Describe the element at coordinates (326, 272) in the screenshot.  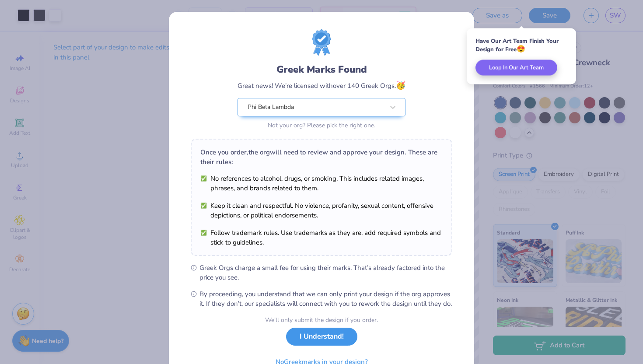
I see `span: Greek Orgs charge a small fee for using their marks. That’s already factored into the price you see.` at that location.